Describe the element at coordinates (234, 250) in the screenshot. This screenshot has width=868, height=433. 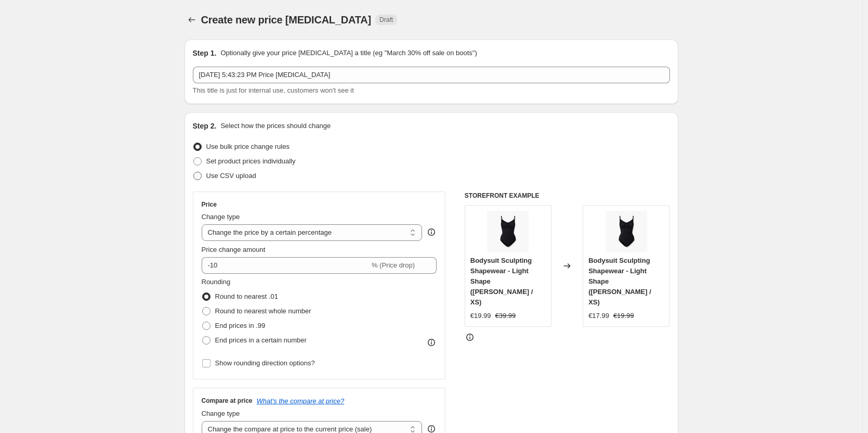
I see `span: Price change amount` at that location.